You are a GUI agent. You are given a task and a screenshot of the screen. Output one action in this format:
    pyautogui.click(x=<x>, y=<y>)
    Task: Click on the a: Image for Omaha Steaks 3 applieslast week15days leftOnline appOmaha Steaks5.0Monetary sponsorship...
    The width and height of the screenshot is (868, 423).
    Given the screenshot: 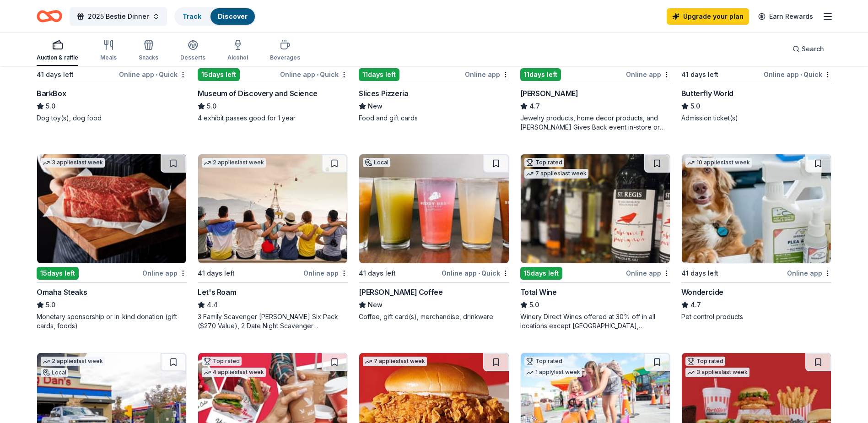 What is the action you would take?
    pyautogui.click(x=112, y=242)
    